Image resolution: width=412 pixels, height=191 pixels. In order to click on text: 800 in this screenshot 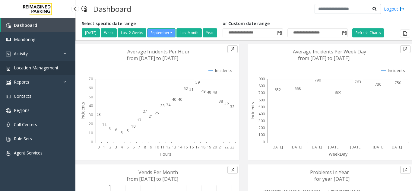, I will do `click(261, 86)`.